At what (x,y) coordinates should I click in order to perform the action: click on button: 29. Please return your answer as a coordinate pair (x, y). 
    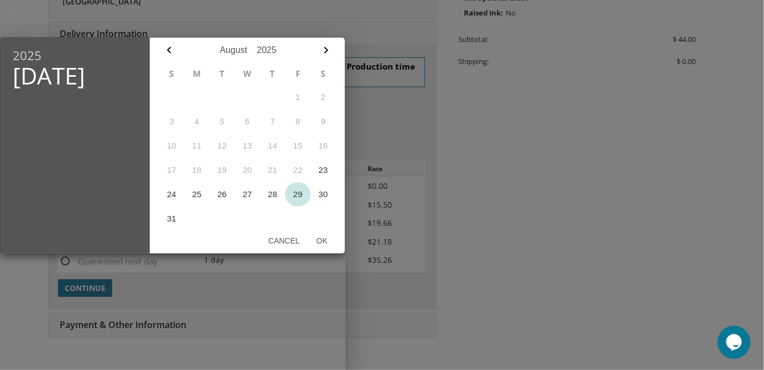
    Looking at the image, I should click on (298, 195).